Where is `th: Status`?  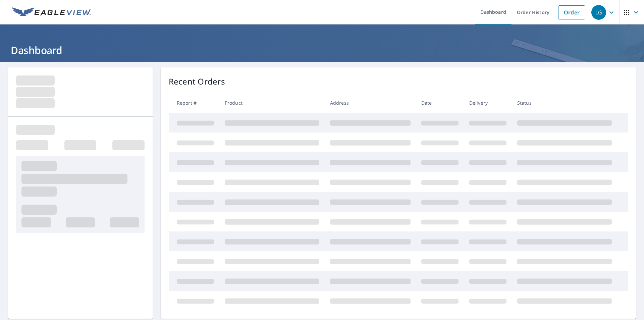 th: Status is located at coordinates (565, 102).